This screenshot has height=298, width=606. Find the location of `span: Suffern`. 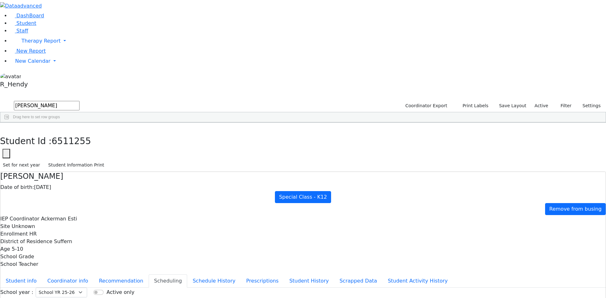

span: Suffern is located at coordinates (63, 242).